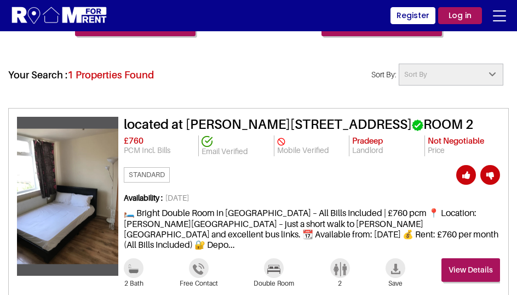 Image resolution: width=517 pixels, height=295 pixels. Describe the element at coordinates (368, 140) in the screenshot. I see `span: Pradeep` at that location.